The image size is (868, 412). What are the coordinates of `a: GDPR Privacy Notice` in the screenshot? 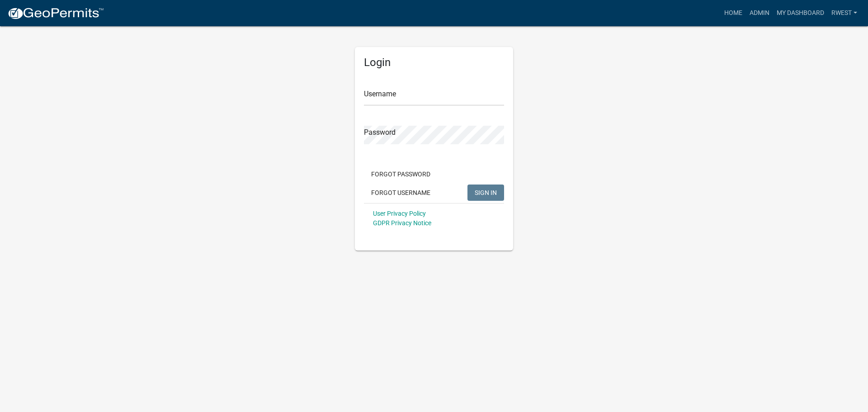 It's located at (402, 223).